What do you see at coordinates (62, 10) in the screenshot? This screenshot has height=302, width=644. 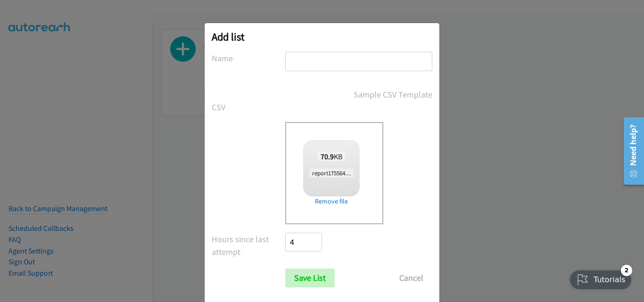 I see `upt-list-badge: 2` at bounding box center [62, 10].